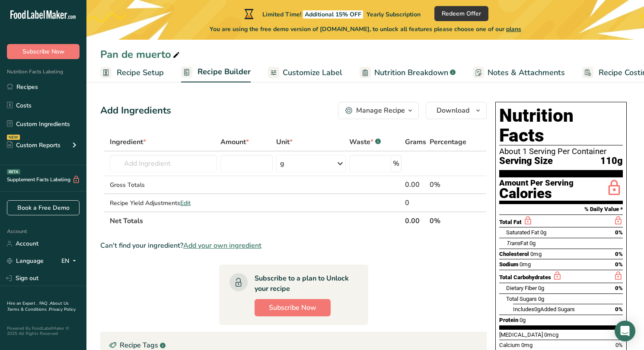 The width and height of the screenshot is (644, 350). What do you see at coordinates (509, 264) in the screenshot?
I see `span: Sodium` at bounding box center [509, 264].